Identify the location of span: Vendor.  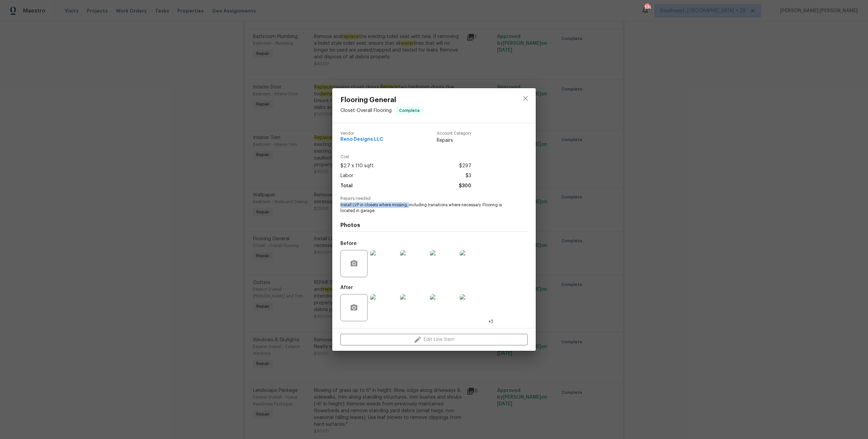
(362, 134).